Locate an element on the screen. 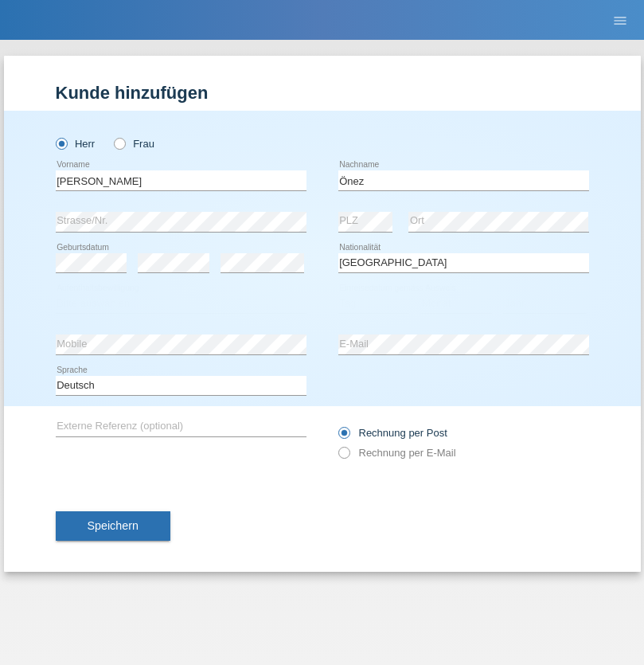 This screenshot has height=665, width=644. h1: Kunde hinzufügen is located at coordinates (322, 93).